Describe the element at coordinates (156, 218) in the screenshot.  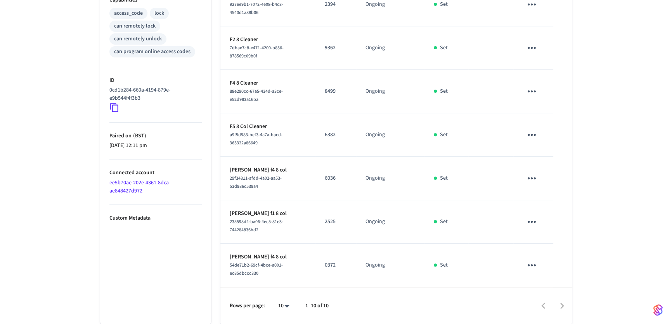
I see `p: Custom Metadata` at that location.